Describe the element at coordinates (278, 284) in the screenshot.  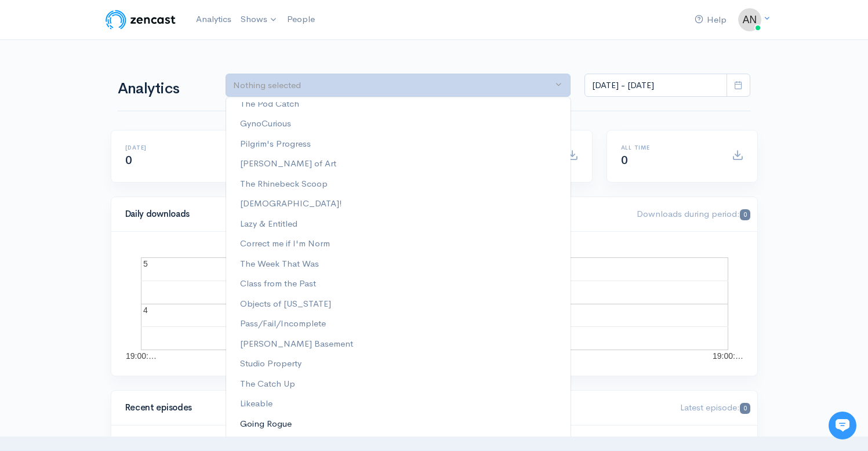
I see `span: Class from the Past` at that location.